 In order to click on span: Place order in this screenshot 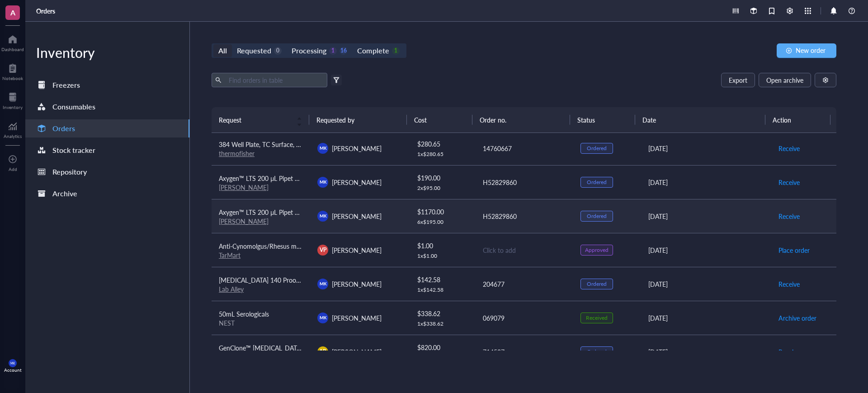, I will do `click(794, 250)`.